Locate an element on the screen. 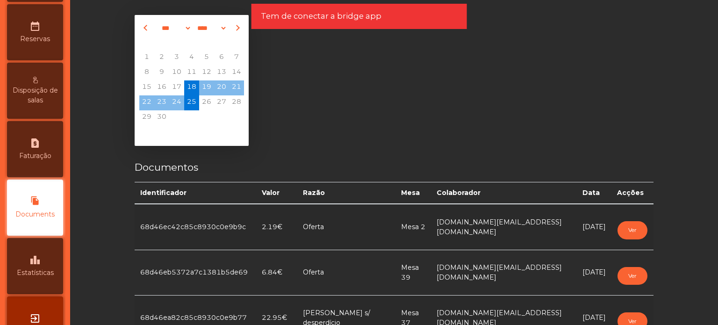 The width and height of the screenshot is (718, 325). div: Mo is located at coordinates (147, 43).